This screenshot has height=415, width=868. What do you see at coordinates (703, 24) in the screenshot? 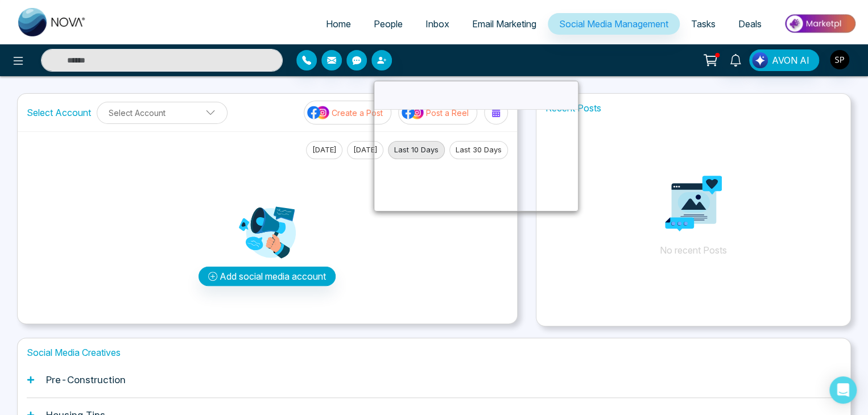
I see `a: Tasks` at bounding box center [703, 24].